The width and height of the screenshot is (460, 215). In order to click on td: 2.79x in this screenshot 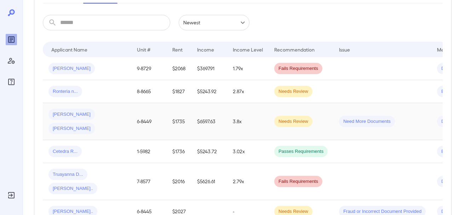, I will do `click(248, 182)`.